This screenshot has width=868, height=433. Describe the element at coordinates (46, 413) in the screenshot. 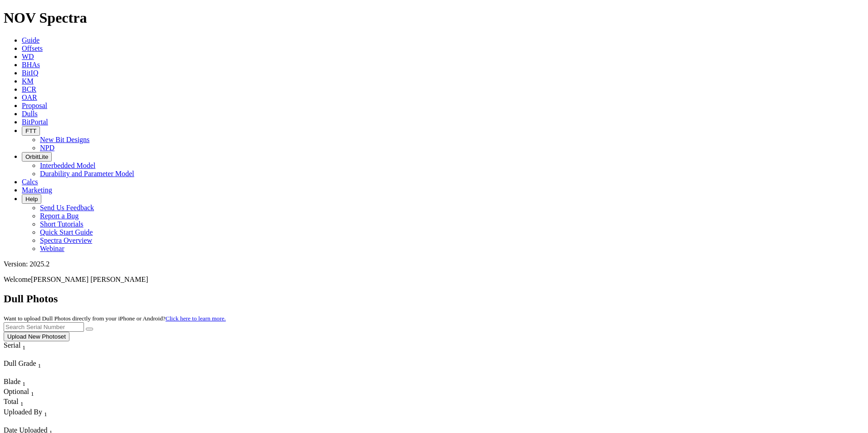

I see `div: Uploaded By Sort None` at that location.